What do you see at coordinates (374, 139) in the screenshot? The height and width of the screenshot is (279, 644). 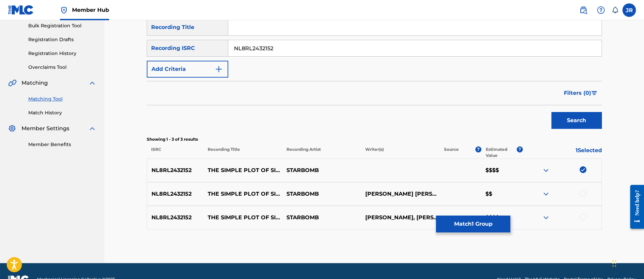 I see `p: Showing 1 - 3 of 3 results` at bounding box center [374, 139].